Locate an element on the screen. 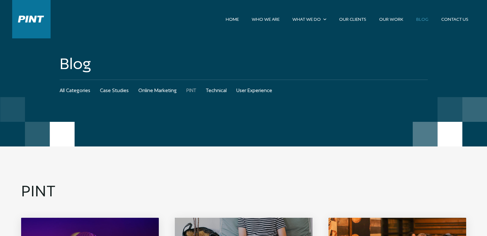  a: Contact Us is located at coordinates (455, 19).